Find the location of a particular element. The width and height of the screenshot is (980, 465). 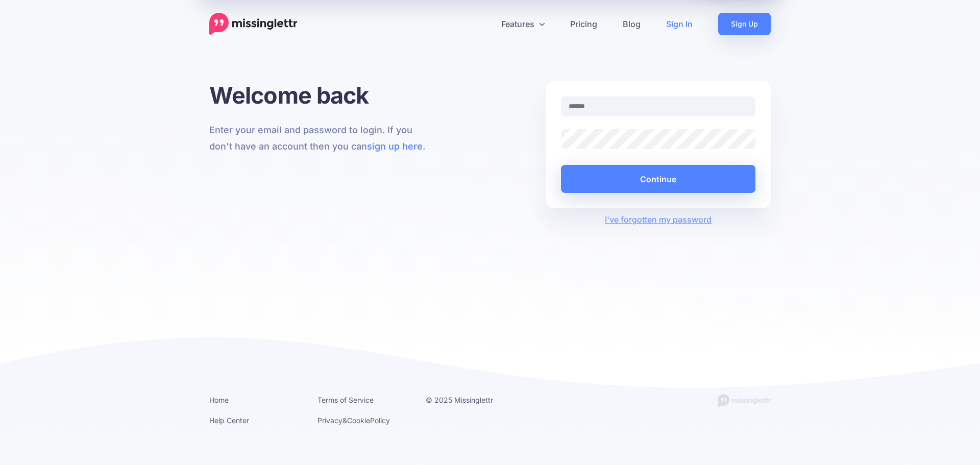

li: & Policy is located at coordinates (364, 420).